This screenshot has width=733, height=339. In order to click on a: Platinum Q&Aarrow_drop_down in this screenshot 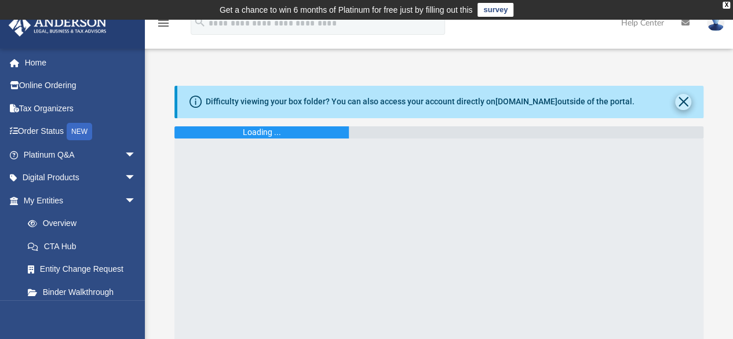, I will do `click(81, 155)`.